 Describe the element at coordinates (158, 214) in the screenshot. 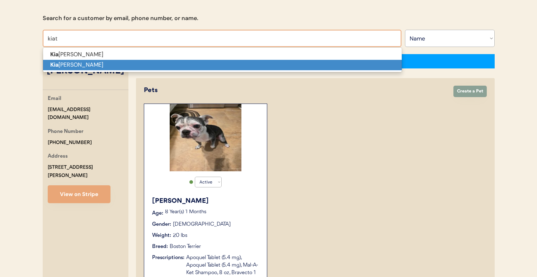

I see `div: Age:` at that location.